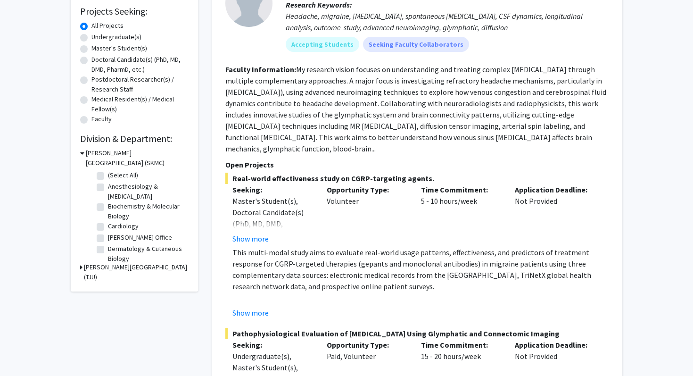  Describe the element at coordinates (461, 214) in the screenshot. I see `div: 5 - 10 hours/week` at that location.